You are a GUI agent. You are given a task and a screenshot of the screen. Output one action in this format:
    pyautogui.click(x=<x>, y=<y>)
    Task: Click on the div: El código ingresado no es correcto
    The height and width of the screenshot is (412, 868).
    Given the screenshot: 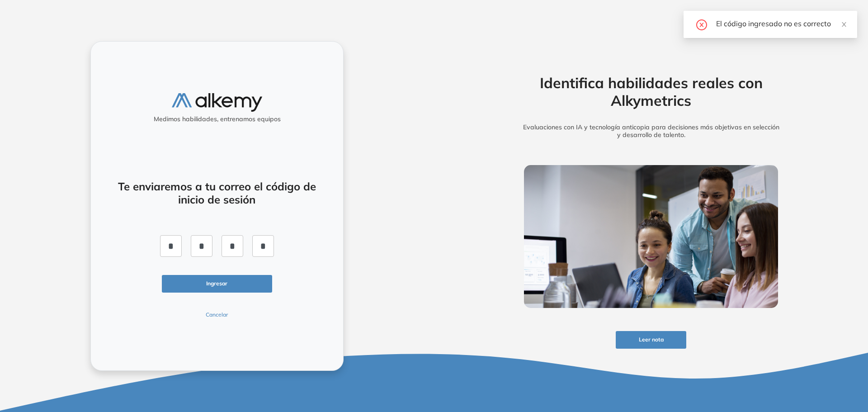 What is the action you would take?
    pyautogui.click(x=781, y=24)
    